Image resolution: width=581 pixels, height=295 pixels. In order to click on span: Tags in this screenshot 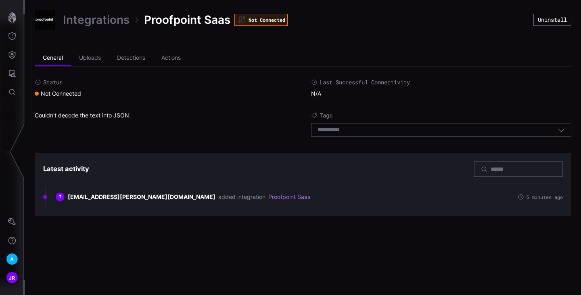, I will do `click(326, 115)`.